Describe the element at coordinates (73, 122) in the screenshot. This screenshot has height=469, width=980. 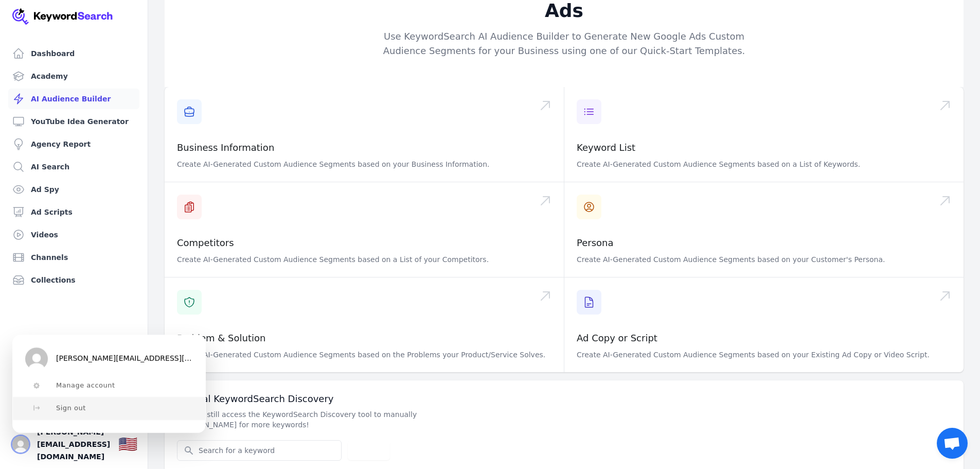
I see `a: YouTube Idea Generator` at that location.